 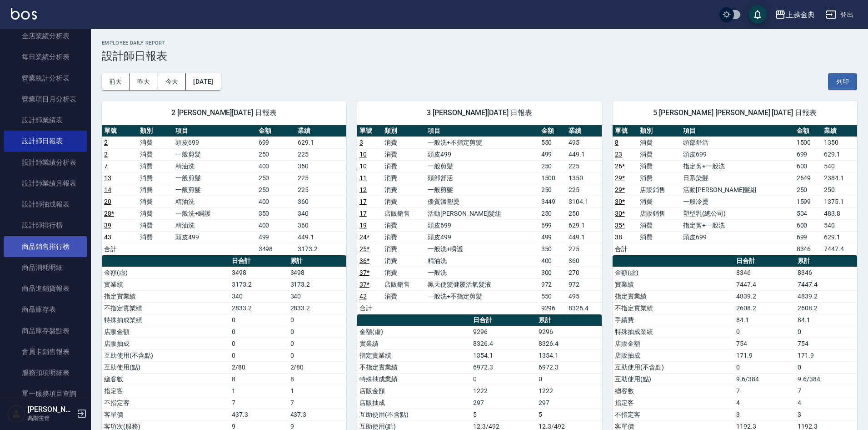 What do you see at coordinates (673, 320) in the screenshot?
I see `td: 手續費` at bounding box center [673, 320].